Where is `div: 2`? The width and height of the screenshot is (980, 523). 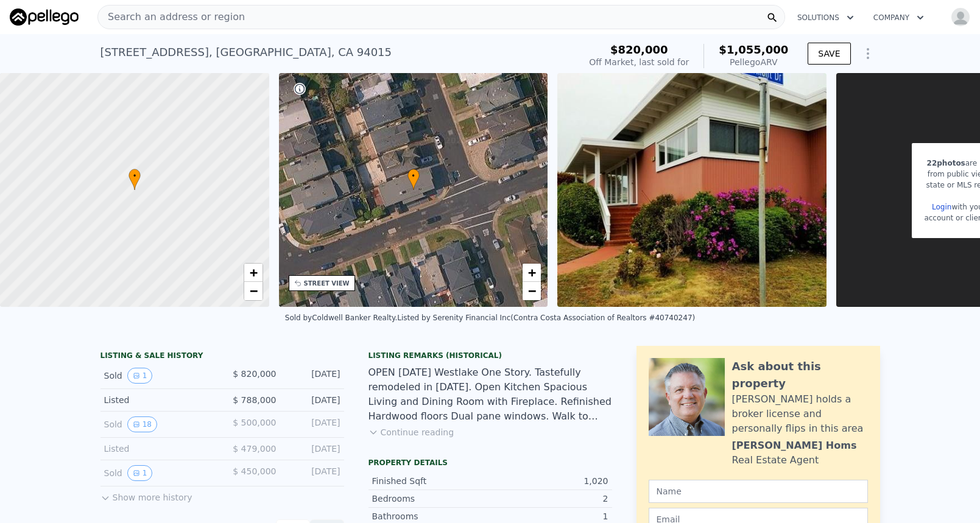
div: 2 is located at coordinates (549, 499).